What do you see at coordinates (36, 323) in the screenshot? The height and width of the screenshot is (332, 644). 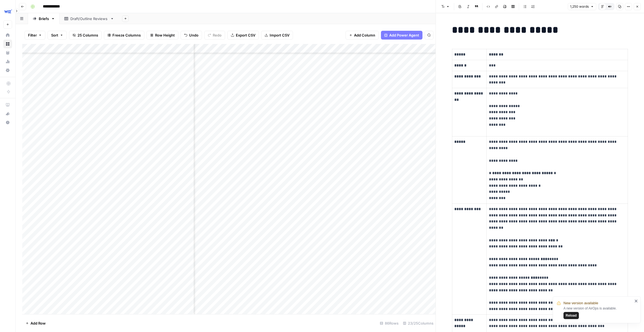 I see `button: Add Row` at bounding box center [36, 323].